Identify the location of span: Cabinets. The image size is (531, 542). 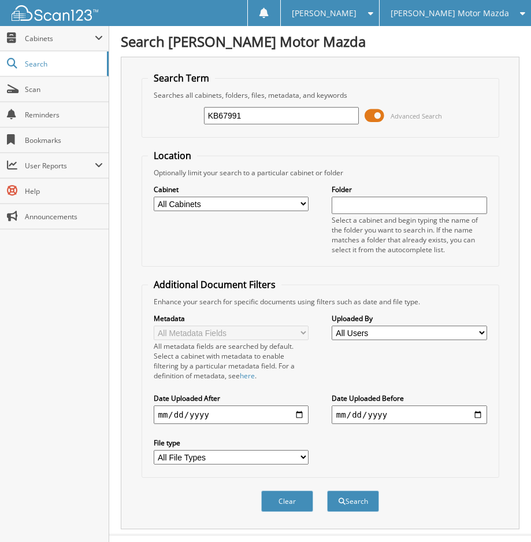
(60, 38).